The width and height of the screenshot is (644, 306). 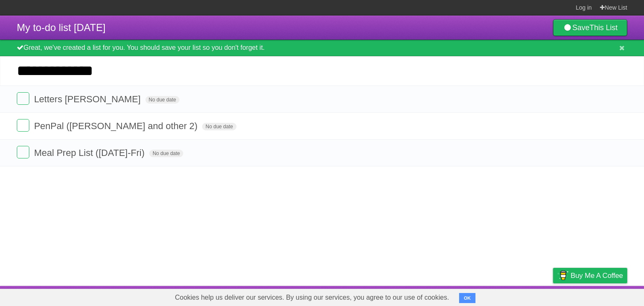 What do you see at coordinates (601, 296) in the screenshot?
I see `a: Suggest a feature` at bounding box center [601, 296].